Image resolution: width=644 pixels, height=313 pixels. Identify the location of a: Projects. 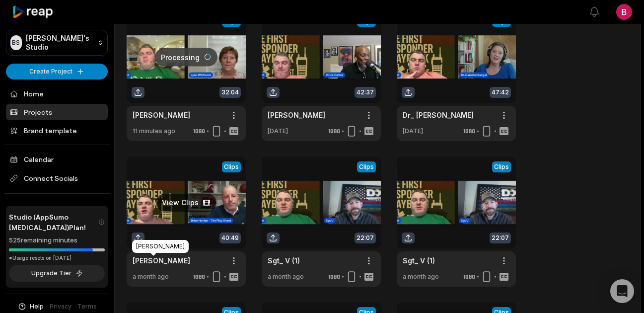
(56, 112).